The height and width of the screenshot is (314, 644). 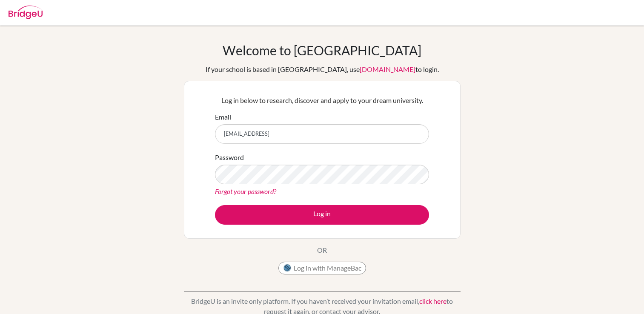 What do you see at coordinates (322, 268) in the screenshot?
I see `button: Log in with ManageBac` at bounding box center [322, 268].